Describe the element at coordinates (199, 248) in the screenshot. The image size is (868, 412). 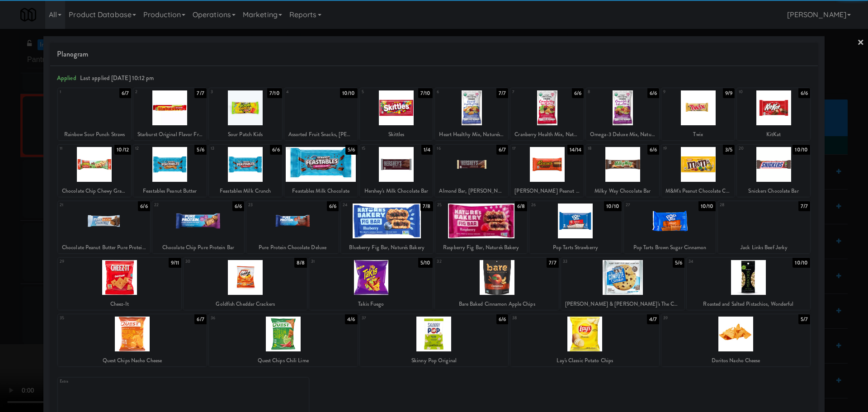
I see `div: Chocolate Chip Pure Protein Bar` at that location.